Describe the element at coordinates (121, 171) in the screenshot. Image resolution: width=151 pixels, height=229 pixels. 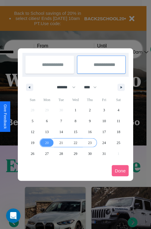
I see `button: Done` at that location.